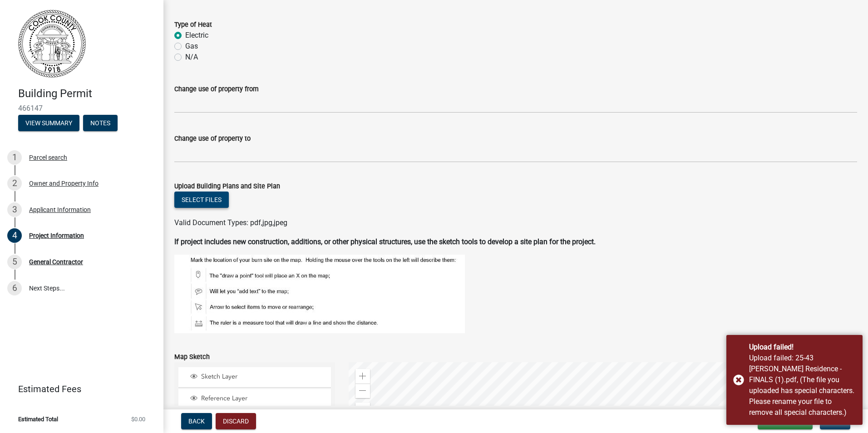 Image resolution: width=868 pixels, height=433 pixels. I want to click on div: 2, so click(15, 183).